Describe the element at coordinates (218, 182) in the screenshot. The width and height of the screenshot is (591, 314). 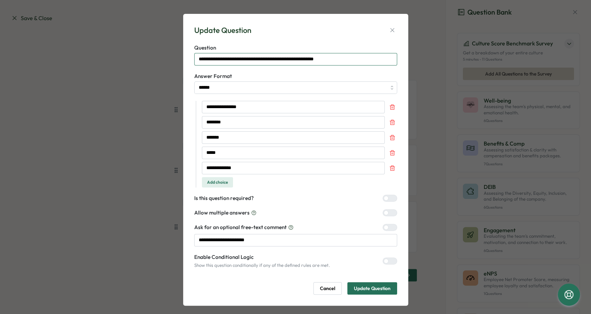
I see `button: Add choice` at that location.